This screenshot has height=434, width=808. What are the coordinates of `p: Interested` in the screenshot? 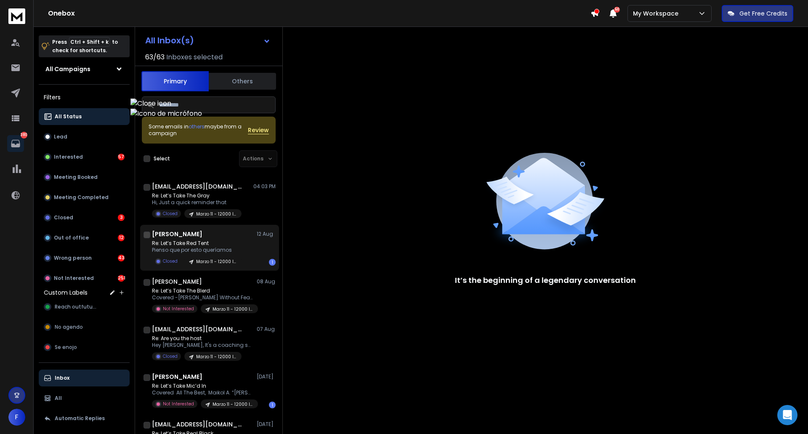 It's located at (68, 157).